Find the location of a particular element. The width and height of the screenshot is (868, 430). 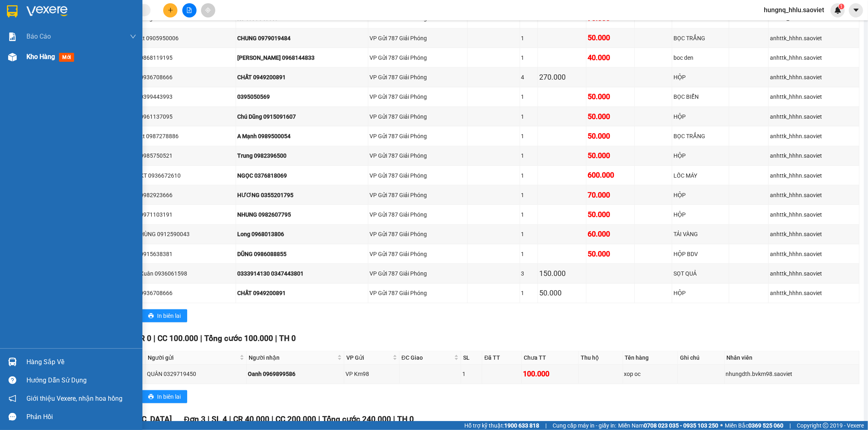

div: xop oc is located at coordinates (650, 374).